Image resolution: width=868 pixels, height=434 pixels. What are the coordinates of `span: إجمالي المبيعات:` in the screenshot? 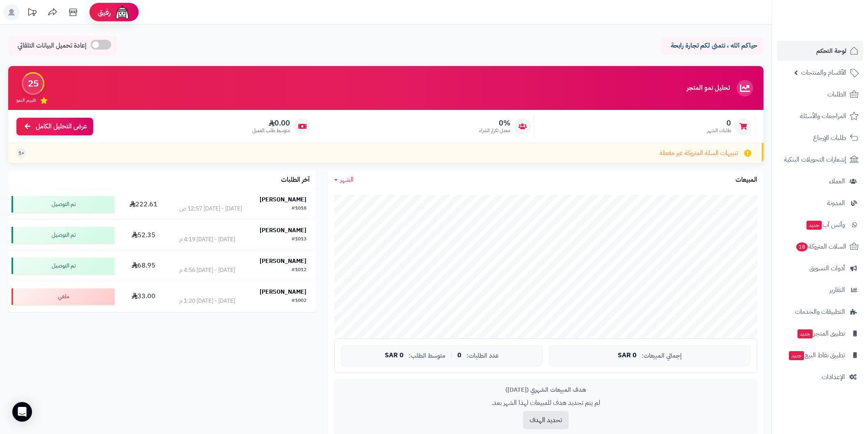 It's located at (662, 356).